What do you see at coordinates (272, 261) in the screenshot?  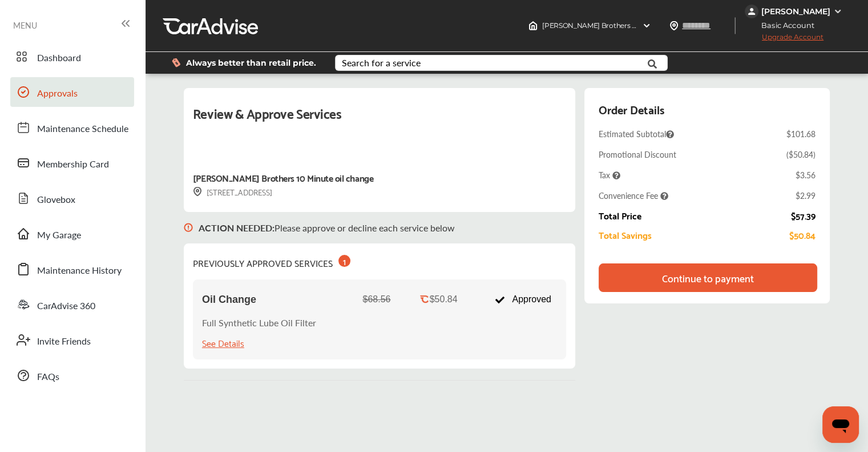 I see `div: PREVIOUSLY APPROVED SERVICES` at bounding box center [272, 261].